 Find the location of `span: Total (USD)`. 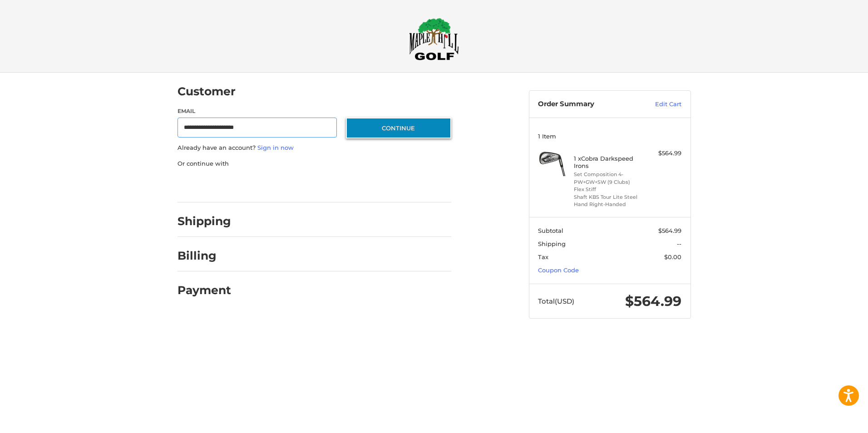

span: Total (USD) is located at coordinates (556, 300).